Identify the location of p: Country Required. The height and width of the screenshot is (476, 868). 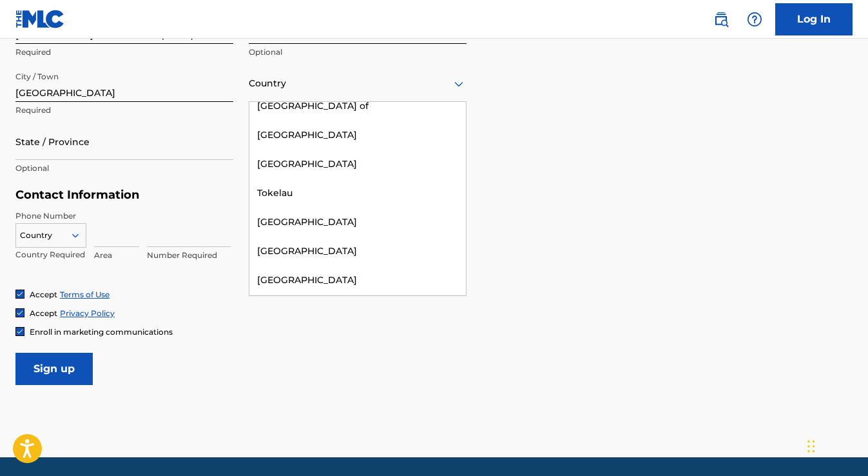
(51, 255).